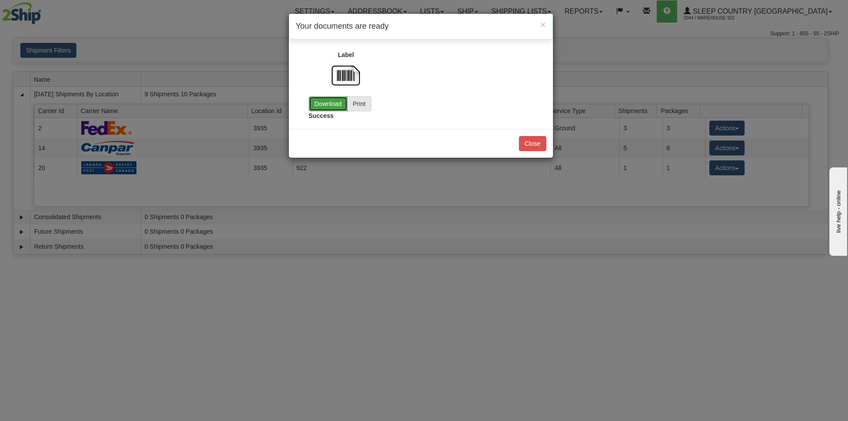  Describe the element at coordinates (44, 11) in the screenshot. I see `div: live help - online` at that location.